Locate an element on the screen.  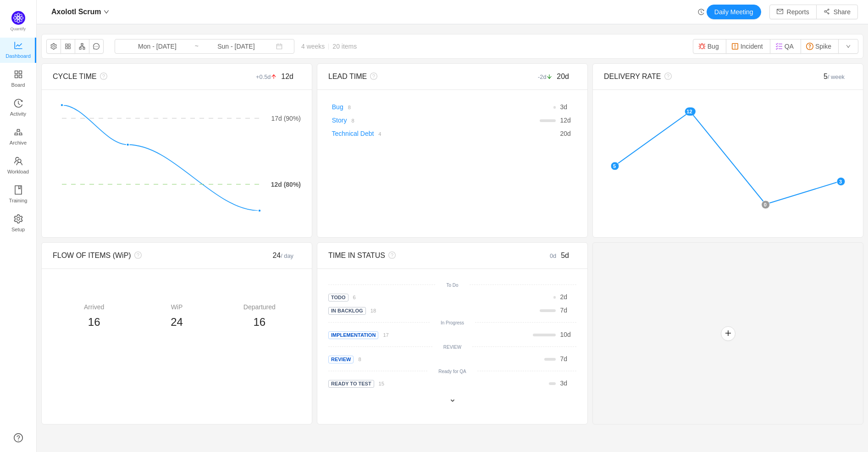
span: Axolotl Scrum is located at coordinates (76, 12).